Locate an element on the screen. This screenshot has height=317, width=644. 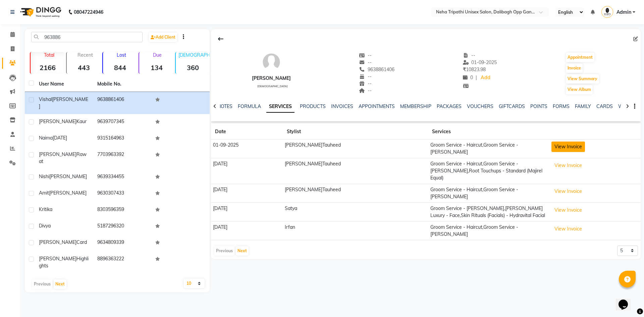
a: FAMILY is located at coordinates (583, 106).